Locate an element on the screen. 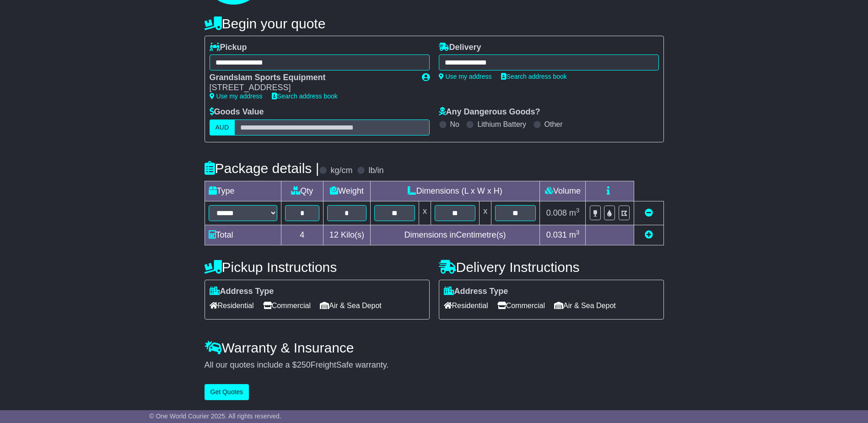 This screenshot has width=868, height=423. td: Kilo(s) is located at coordinates (347, 235).